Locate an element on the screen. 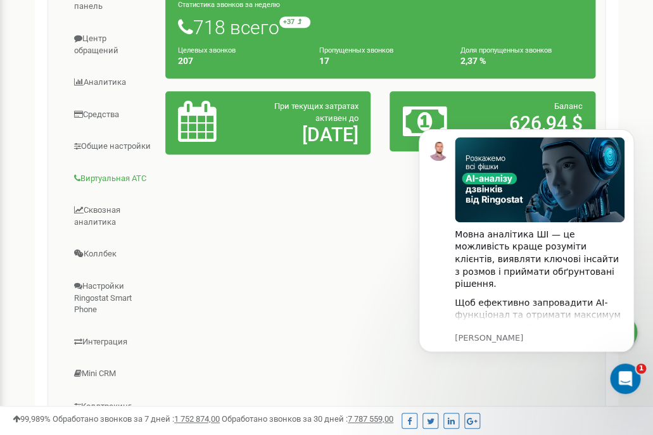 Image resolution: width=653 pixels, height=435 pixels. div: Message content is located at coordinates (140, 122).